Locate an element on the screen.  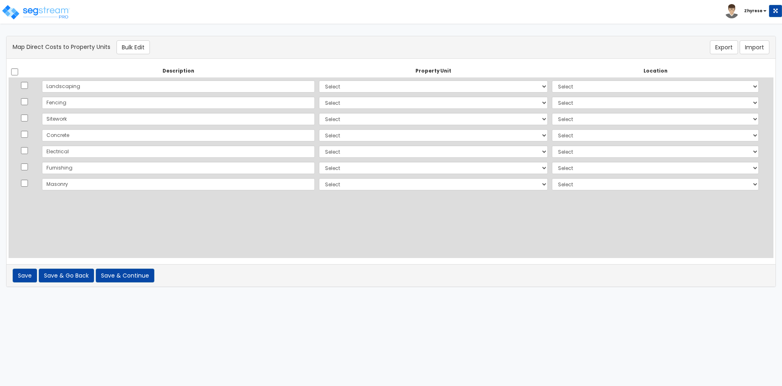
img: logo_pro_r.png is located at coordinates (36, 12).